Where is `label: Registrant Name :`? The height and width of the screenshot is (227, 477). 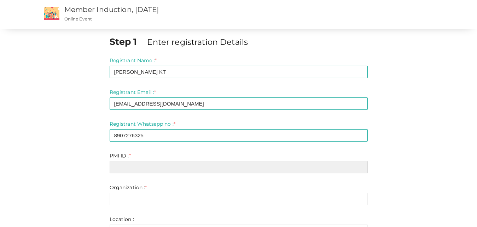 label: Registrant Name : is located at coordinates (133, 60).